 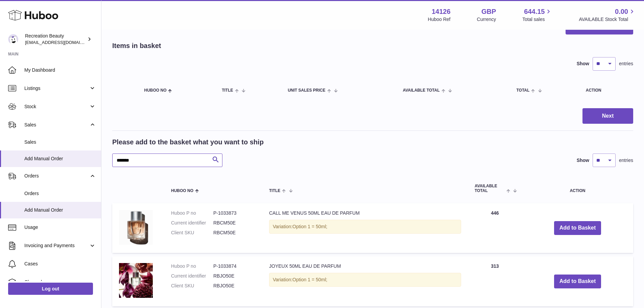 I want to click on span: Stock, so click(x=56, y=107).